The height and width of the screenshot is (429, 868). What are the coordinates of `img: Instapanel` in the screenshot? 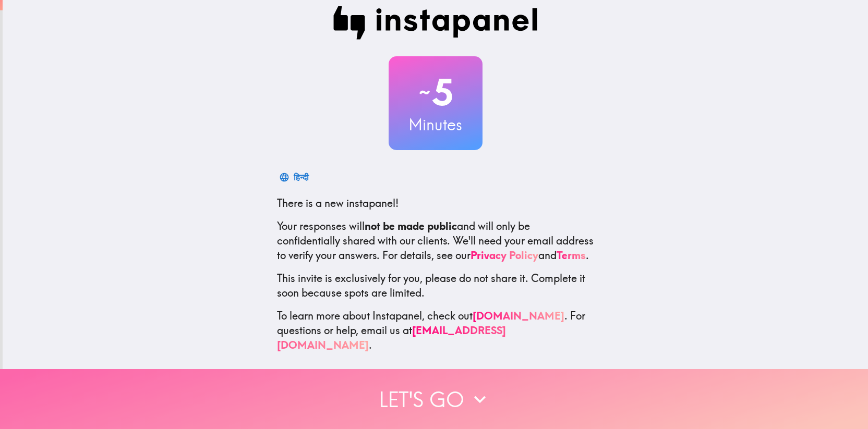 It's located at (435, 23).